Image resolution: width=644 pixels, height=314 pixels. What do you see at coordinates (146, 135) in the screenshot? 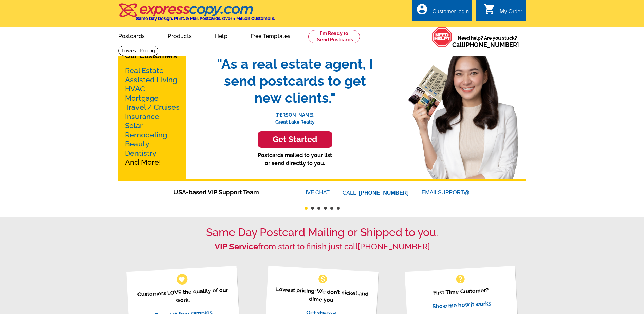
I see `a: Remodeling` at bounding box center [146, 135].